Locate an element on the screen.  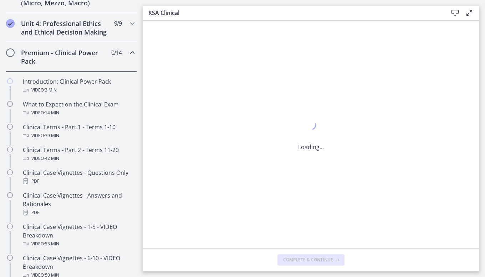
span: Complete & continue is located at coordinates (308, 260).